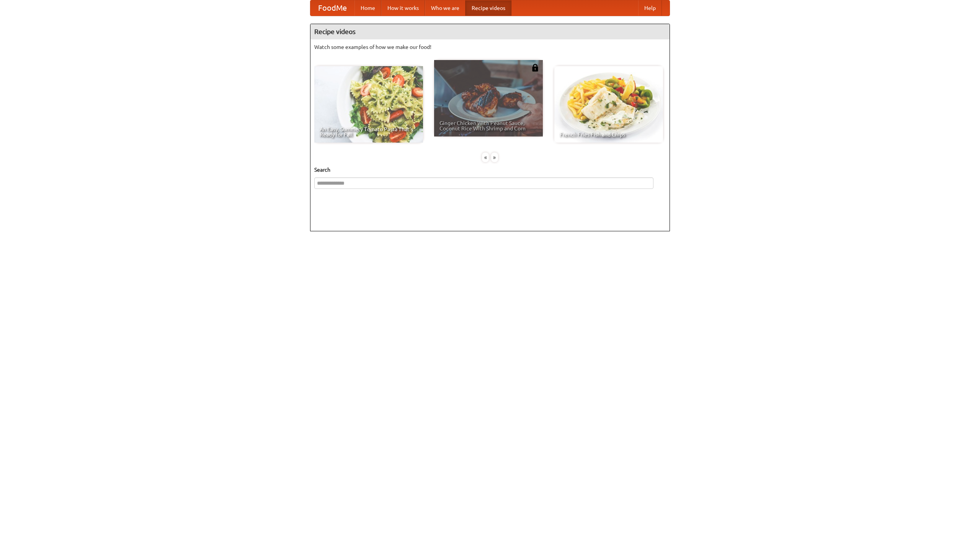 This screenshot has width=980, height=541. I want to click on a: FoodMe, so click(332, 8).